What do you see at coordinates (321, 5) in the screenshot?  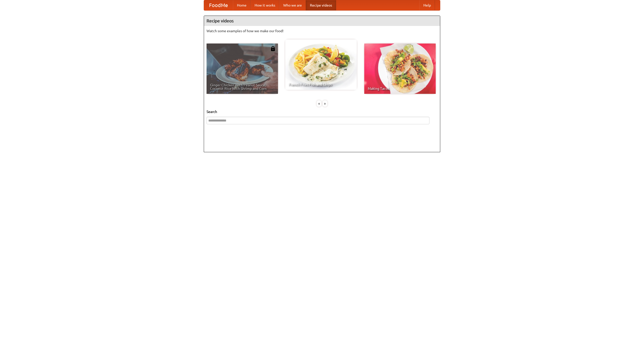 I see `a: Recipe videos` at bounding box center [321, 5].